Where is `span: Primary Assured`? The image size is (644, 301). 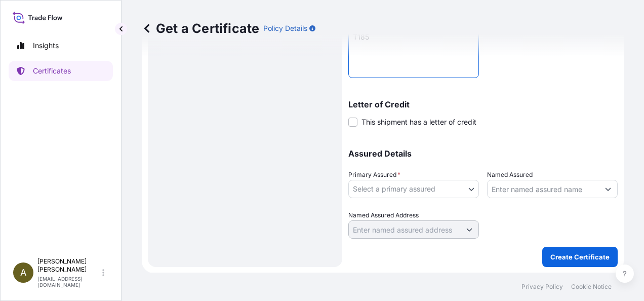
span: Primary Assured is located at coordinates (374, 175).